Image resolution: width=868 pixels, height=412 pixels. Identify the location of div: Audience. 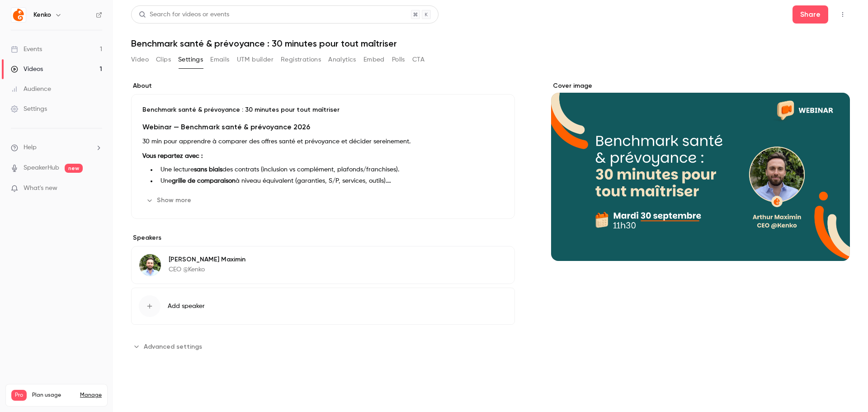
(30, 89).